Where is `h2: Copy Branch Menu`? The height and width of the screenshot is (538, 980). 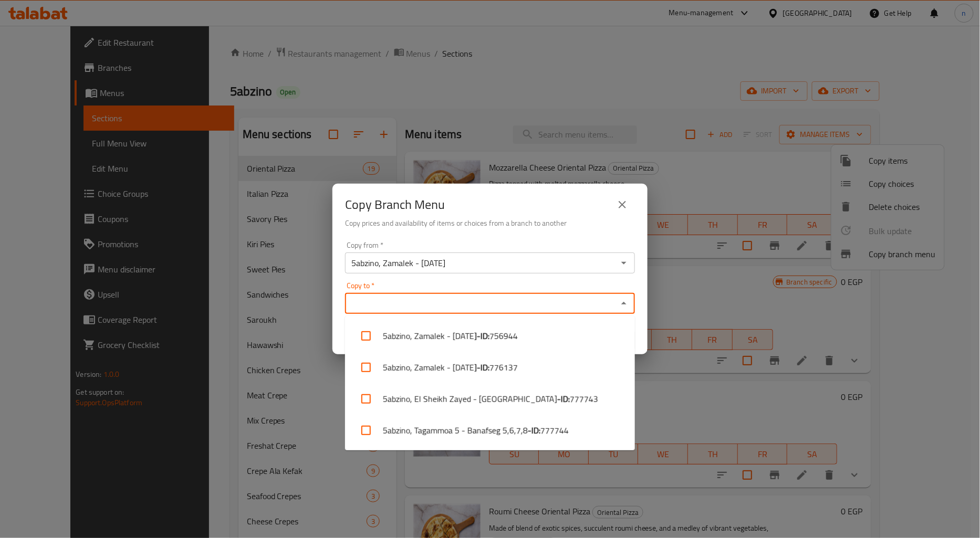 h2: Copy Branch Menu is located at coordinates (395, 205).